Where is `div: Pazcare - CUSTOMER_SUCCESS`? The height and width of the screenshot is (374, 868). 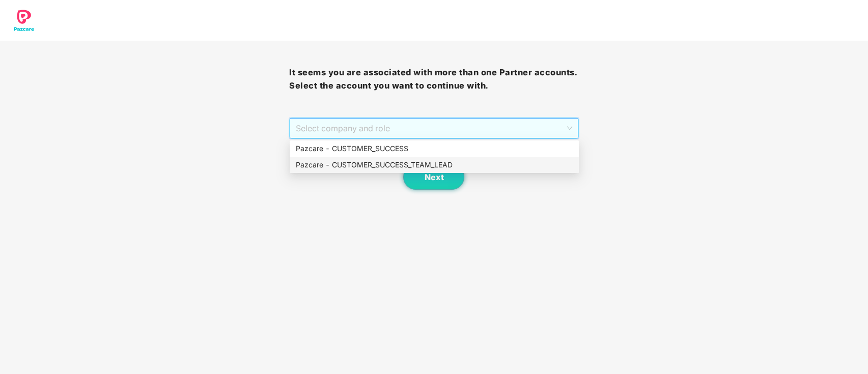 div: Pazcare - CUSTOMER_SUCCESS is located at coordinates (434, 149).